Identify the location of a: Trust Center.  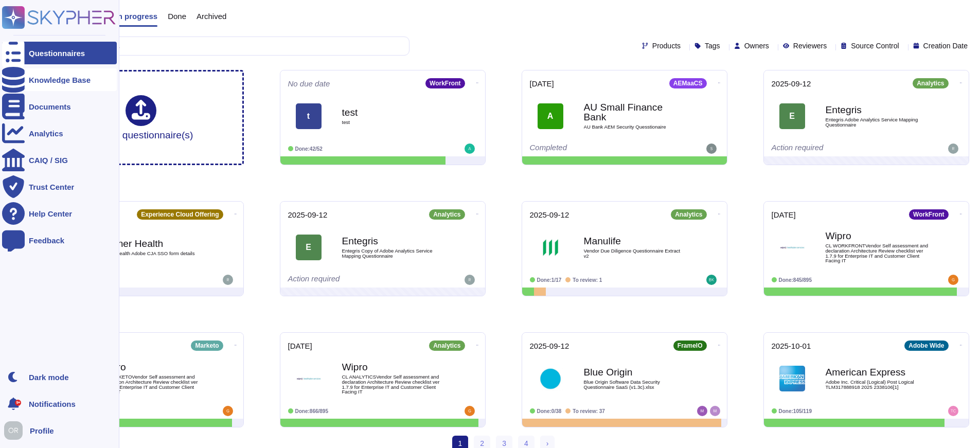
(59, 187).